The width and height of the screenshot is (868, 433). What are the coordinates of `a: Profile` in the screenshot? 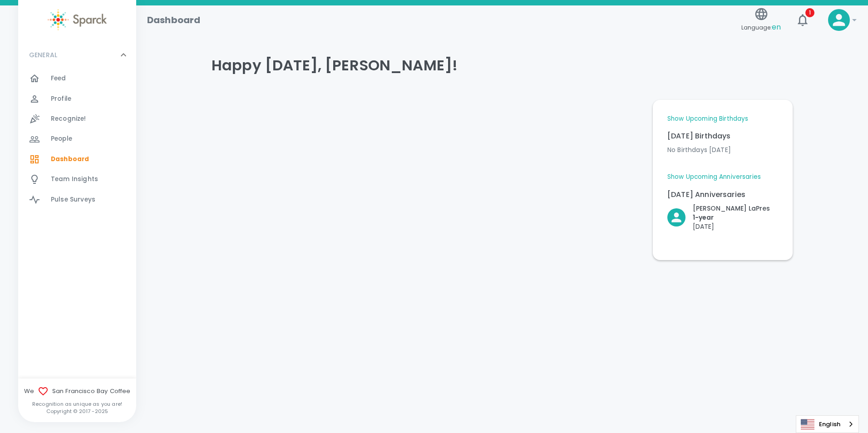 It's located at (78, 99).